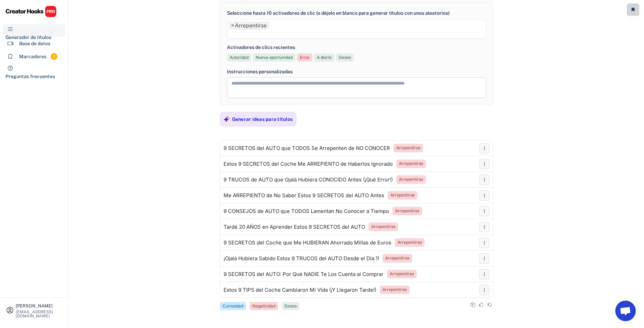 The image size is (644, 328). I want to click on font: Estos 9 SECRETOS del Coche Me ARREPIENTO de Haberlos Ignorado, so click(308, 163).